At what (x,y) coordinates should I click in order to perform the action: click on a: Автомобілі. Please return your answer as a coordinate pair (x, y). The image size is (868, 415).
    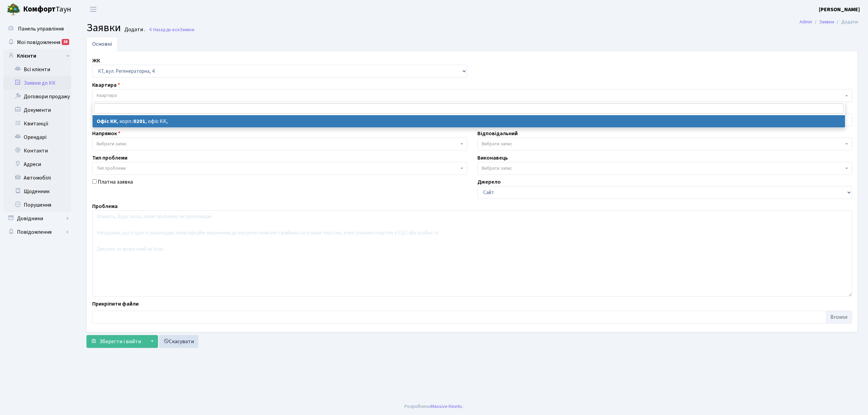
    Looking at the image, I should click on (37, 178).